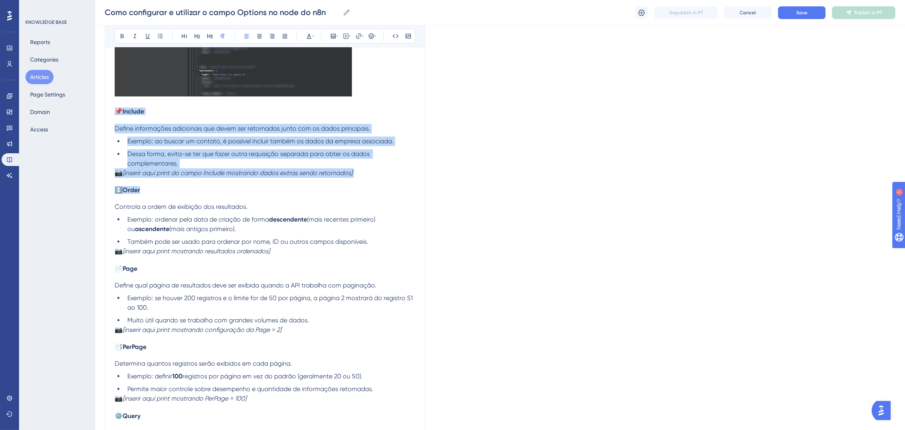 Image resolution: width=905 pixels, height=430 pixels. I want to click on div: 1, so click(56, 7).